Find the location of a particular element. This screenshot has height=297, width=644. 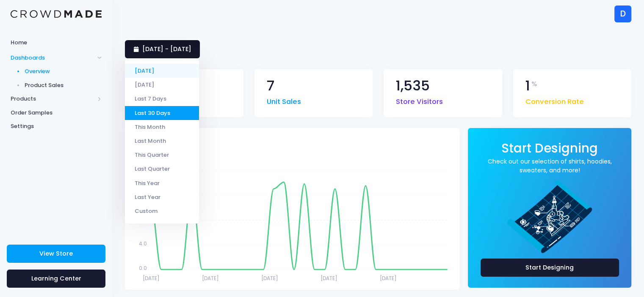

span: Products is located at coordinates (53, 99).